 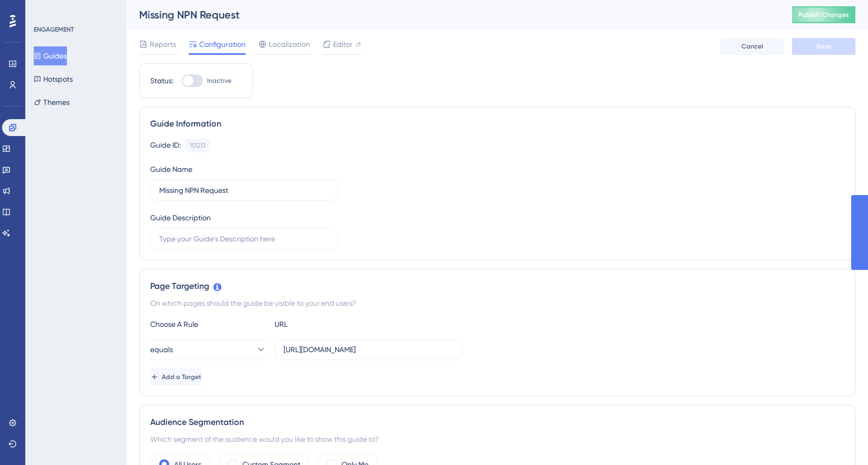 I want to click on div: Status:, so click(x=162, y=81).